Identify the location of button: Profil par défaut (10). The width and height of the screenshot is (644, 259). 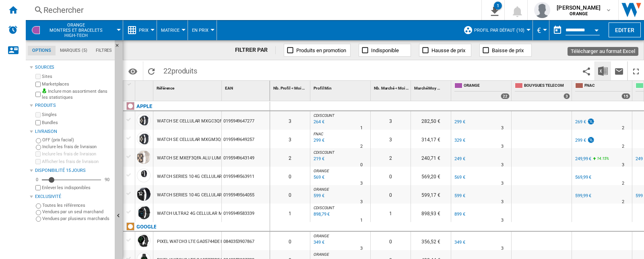
(501, 30).